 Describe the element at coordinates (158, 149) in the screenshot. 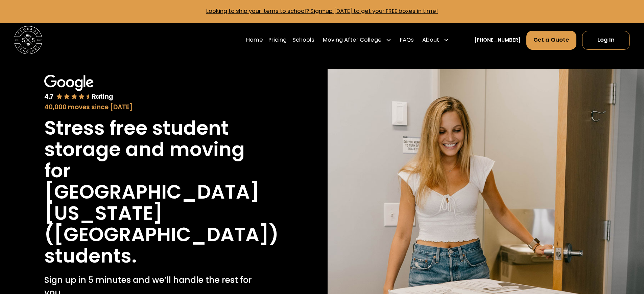

I see `h1: Stress free student storage and moving for` at that location.